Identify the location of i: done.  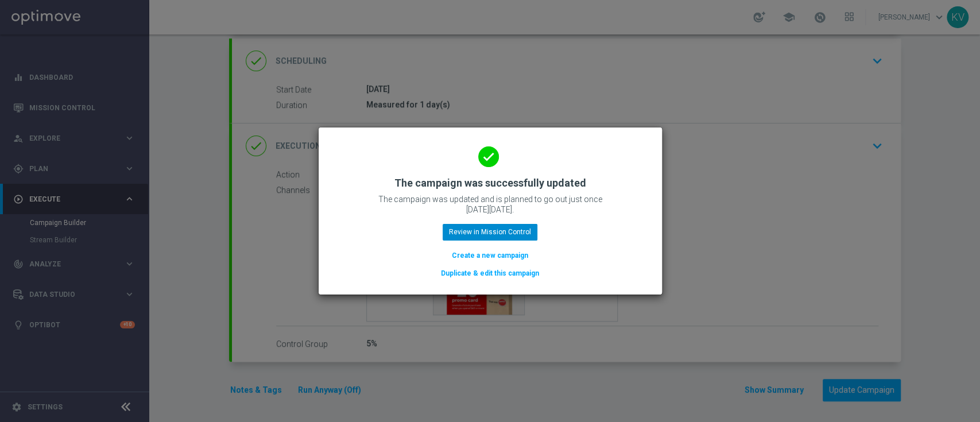
(489, 157).